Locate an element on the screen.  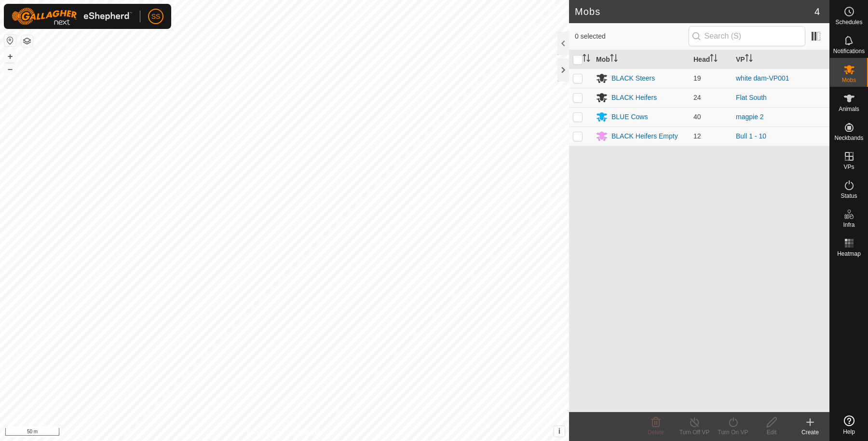
span: 40 is located at coordinates (697, 117).